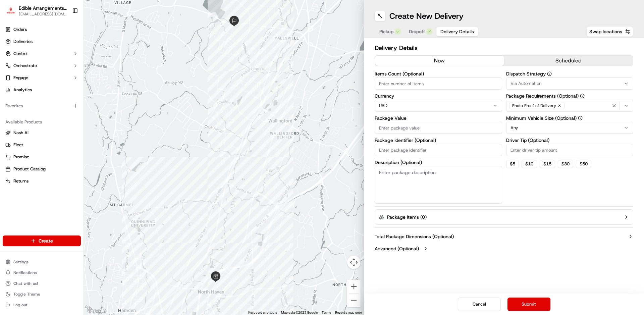 The image size is (644, 315). What do you see at coordinates (42, 294) in the screenshot?
I see `button: Toggle Theme` at bounding box center [42, 294].